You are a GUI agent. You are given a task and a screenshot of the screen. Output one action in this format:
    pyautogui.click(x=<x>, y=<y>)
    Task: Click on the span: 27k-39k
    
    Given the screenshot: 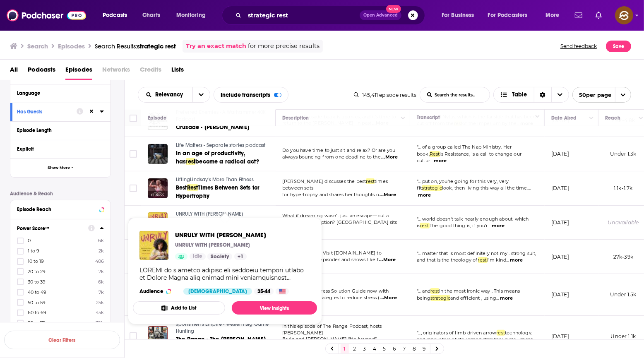 What is the action you would take?
    pyautogui.click(x=623, y=257)
    